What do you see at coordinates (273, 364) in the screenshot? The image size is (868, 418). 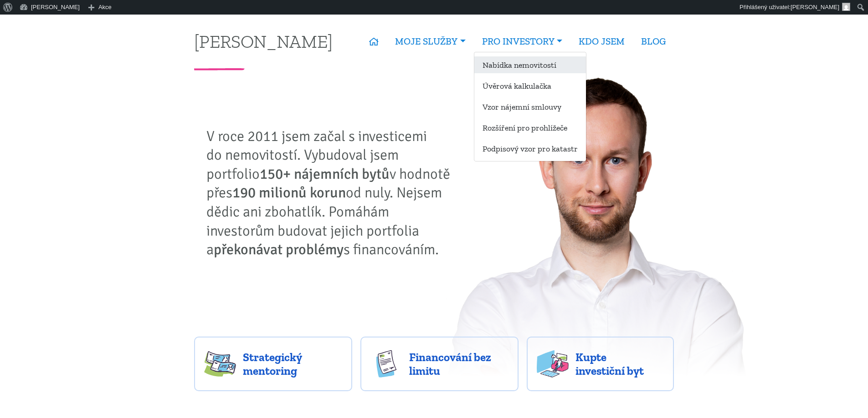 I see `a: Strategický mentoring` at bounding box center [273, 364].